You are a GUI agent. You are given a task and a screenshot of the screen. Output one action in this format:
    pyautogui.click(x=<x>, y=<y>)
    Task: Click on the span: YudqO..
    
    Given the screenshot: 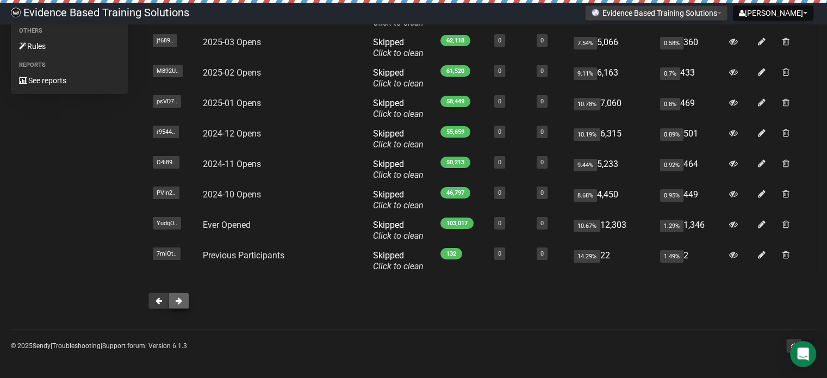 What is the action you would take?
    pyautogui.click(x=167, y=223)
    